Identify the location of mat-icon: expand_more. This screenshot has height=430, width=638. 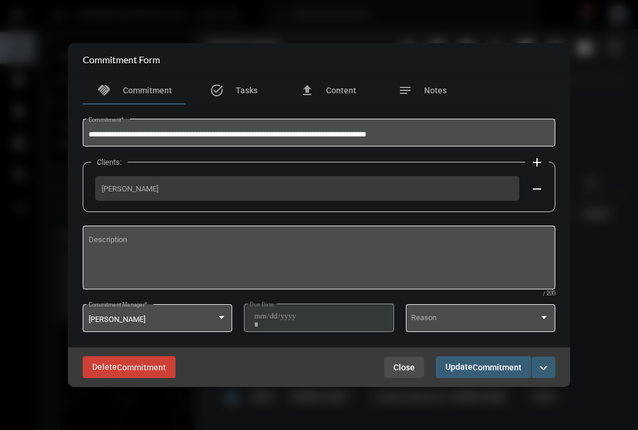
(544, 368).